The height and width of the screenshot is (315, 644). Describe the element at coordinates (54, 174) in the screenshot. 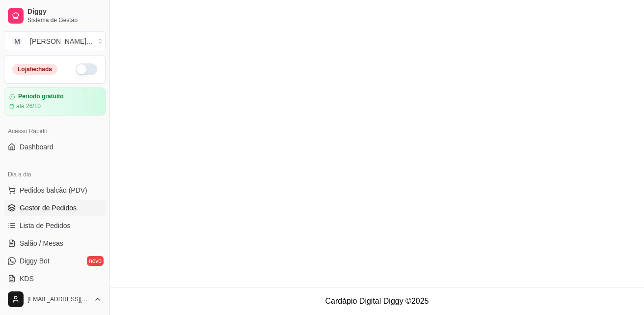

I see `div: Dia a dia` at that location.